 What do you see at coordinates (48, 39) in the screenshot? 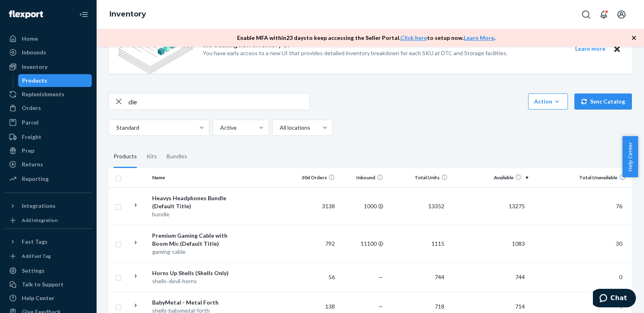
I see `a: Home` at bounding box center [48, 39].